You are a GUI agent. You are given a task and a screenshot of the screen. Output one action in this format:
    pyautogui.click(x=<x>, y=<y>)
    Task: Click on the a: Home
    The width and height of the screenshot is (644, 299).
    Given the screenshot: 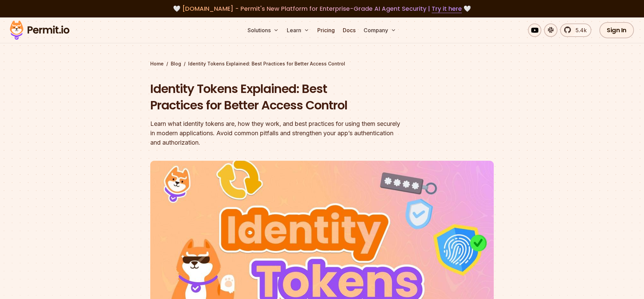 What is the action you would take?
    pyautogui.click(x=157, y=64)
    